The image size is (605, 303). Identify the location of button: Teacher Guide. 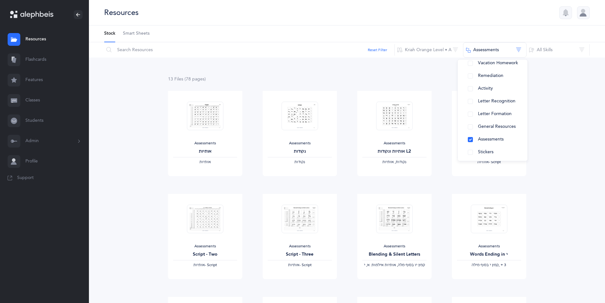
(493, 165).